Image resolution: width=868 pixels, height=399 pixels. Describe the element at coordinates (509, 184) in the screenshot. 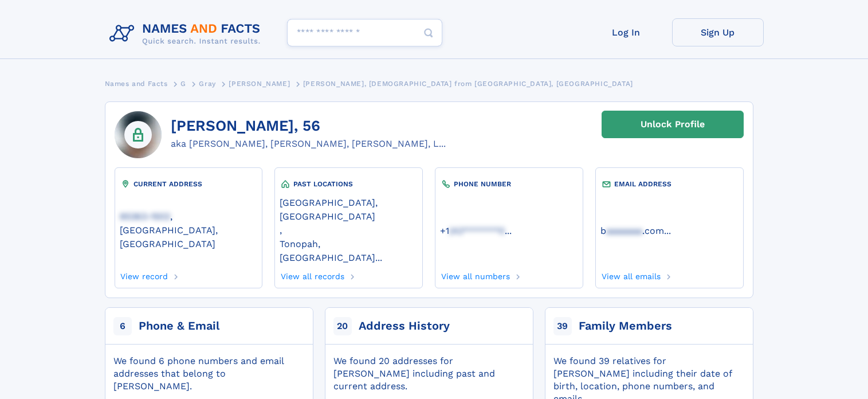

I see `div: PHONE NUMBER` at that location.